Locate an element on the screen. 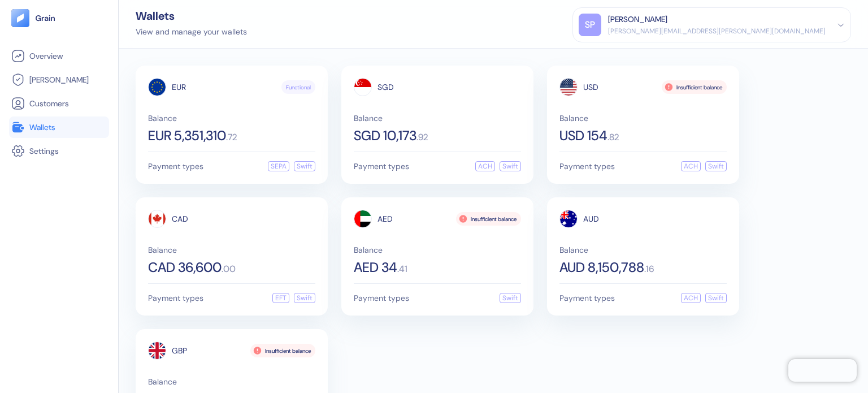 This screenshot has height=393, width=868. div: SP is located at coordinates (590, 25).